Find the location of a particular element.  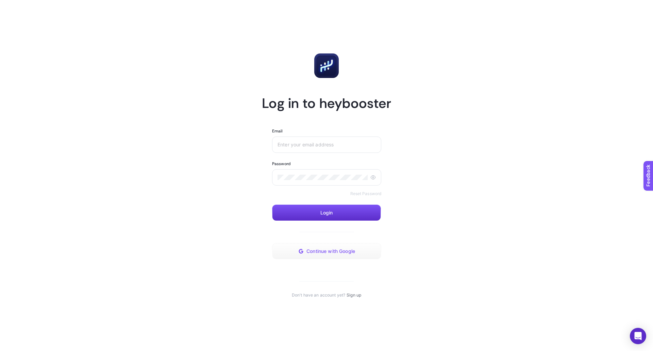

label: Password is located at coordinates (281, 164).